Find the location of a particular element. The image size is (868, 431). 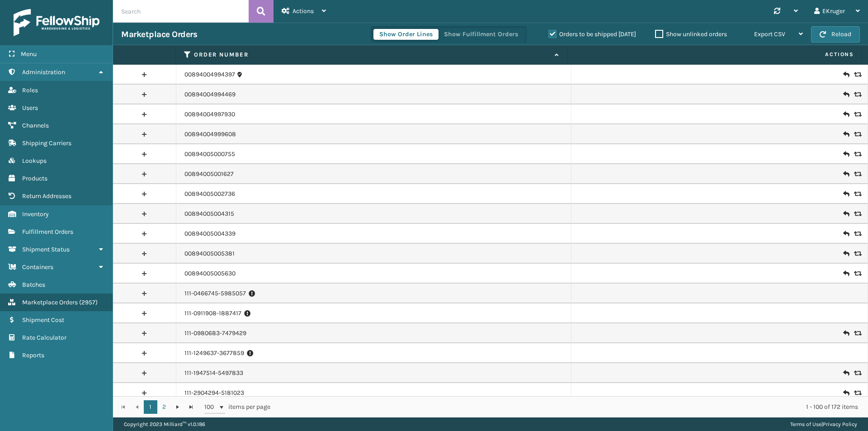

a: 00894004999608 is located at coordinates (210, 135).